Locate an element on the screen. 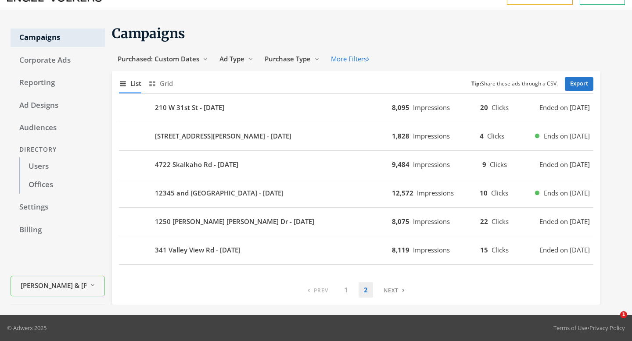 The height and width of the screenshot is (341, 632). a: Offices is located at coordinates (62, 185).